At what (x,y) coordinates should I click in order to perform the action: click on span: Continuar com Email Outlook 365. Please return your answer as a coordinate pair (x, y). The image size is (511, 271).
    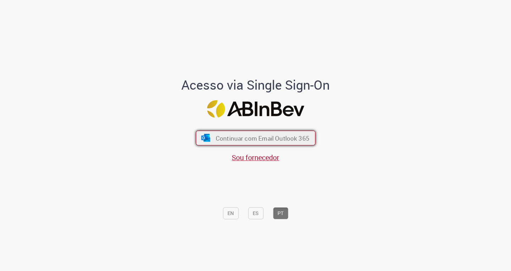
    Looking at the image, I should click on (262, 138).